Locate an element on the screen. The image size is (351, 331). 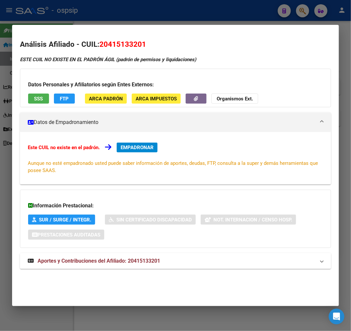
h3: Datos Personales y Afiliatorios según Entes Externos: is located at coordinates (176, 85).